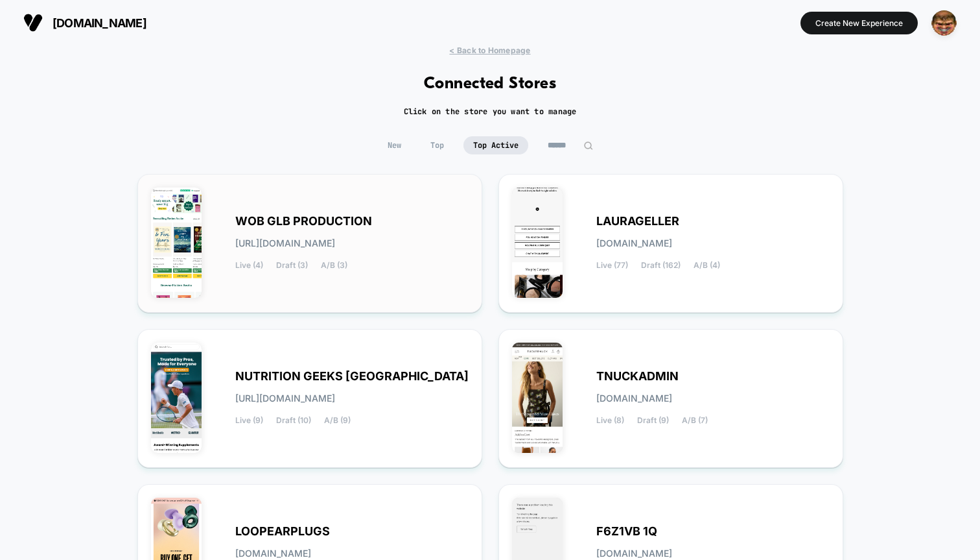 The image size is (980, 560). What do you see at coordinates (496, 145) in the screenshot?
I see `span: Top Active` at bounding box center [496, 145].